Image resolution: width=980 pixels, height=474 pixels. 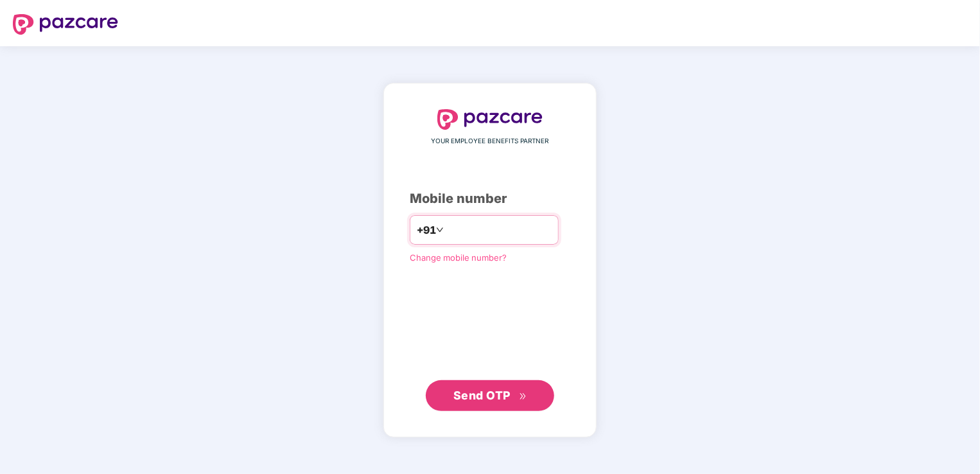 What do you see at coordinates (490, 396) in the screenshot?
I see `button: Send OTPdouble-right` at bounding box center [490, 396].